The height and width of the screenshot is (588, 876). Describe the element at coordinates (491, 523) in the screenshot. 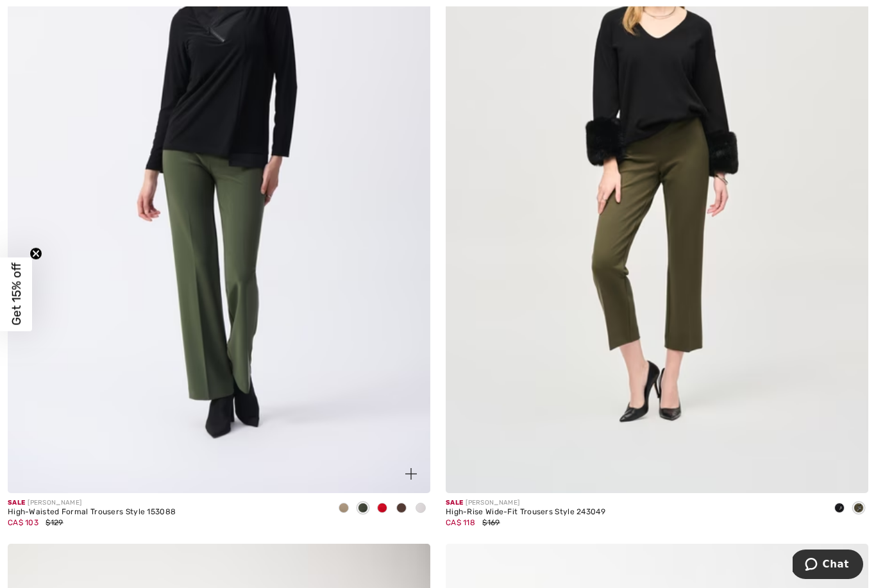

I see `span: $169` at that location.